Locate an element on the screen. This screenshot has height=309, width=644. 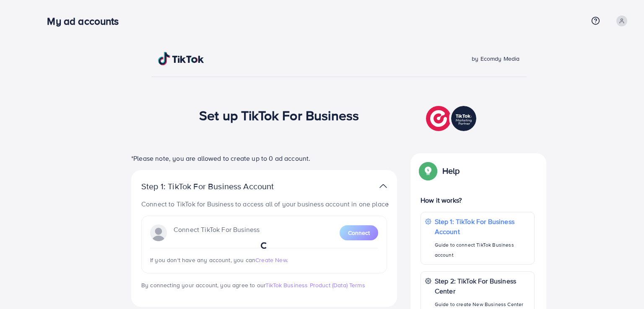
h3: My ad accounts is located at coordinates (86, 21).